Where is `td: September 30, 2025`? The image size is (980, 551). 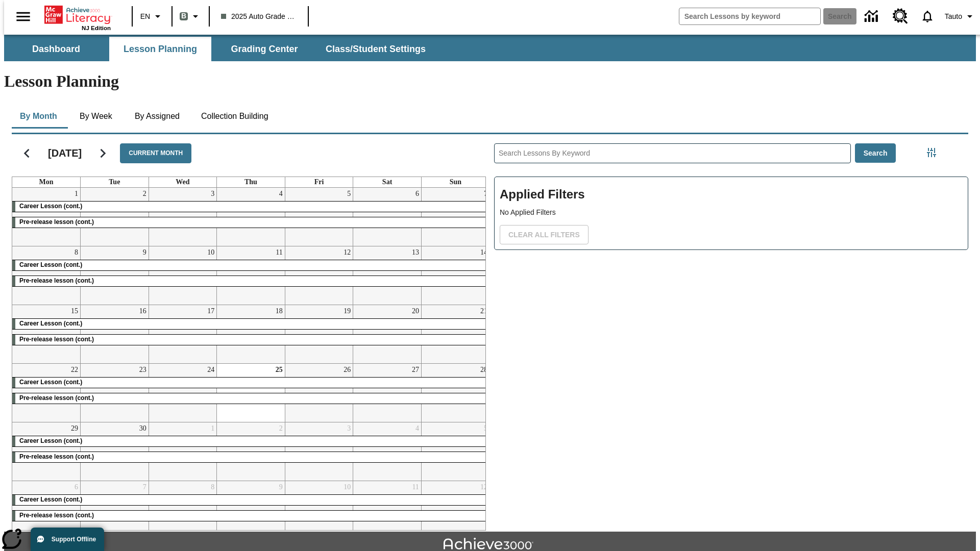
td: September 30, 2025 is located at coordinates (114, 452).